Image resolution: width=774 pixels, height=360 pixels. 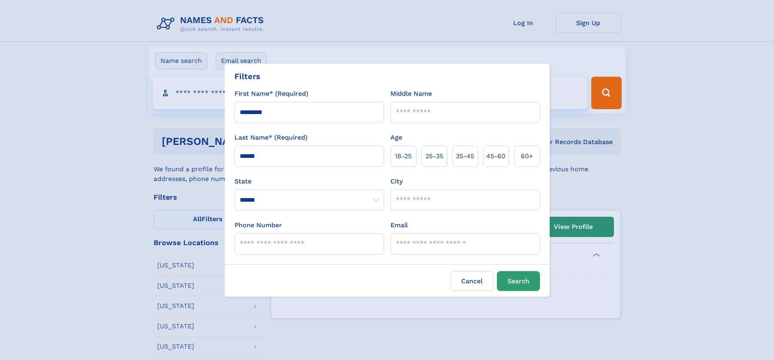 I want to click on label: Email, so click(x=399, y=225).